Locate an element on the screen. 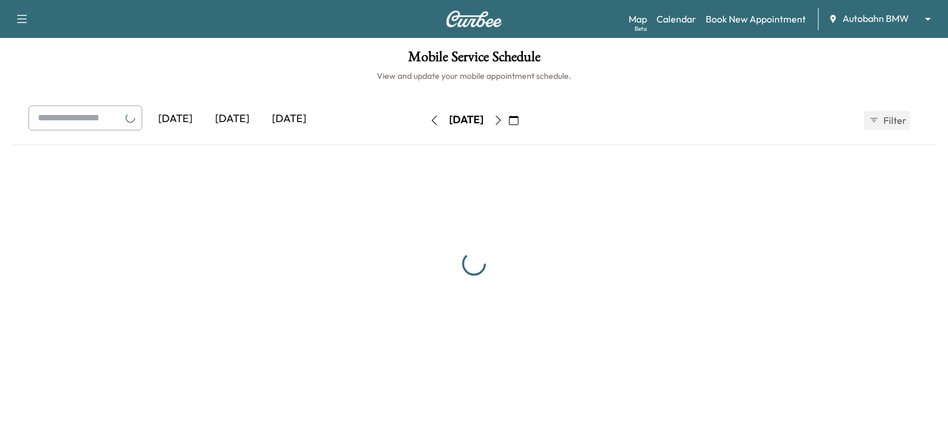  a: Book New Appointment is located at coordinates (755, 19).